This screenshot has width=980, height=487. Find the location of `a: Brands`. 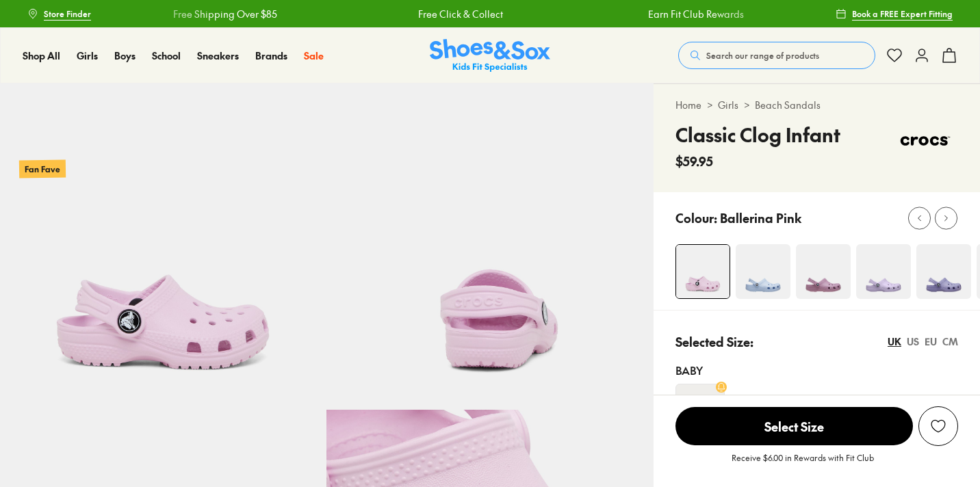

a: Brands is located at coordinates (271, 55).